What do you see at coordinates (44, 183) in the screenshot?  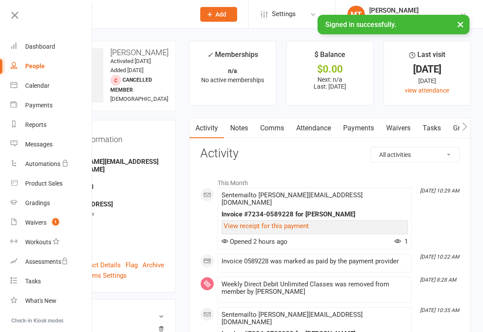 I see `div: Product Sales` at bounding box center [44, 183].